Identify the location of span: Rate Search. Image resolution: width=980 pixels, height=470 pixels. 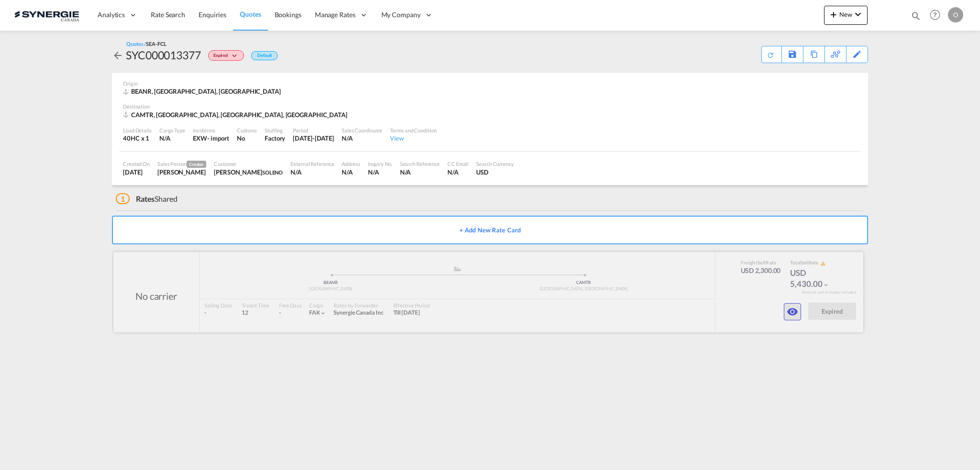
(168, 14).